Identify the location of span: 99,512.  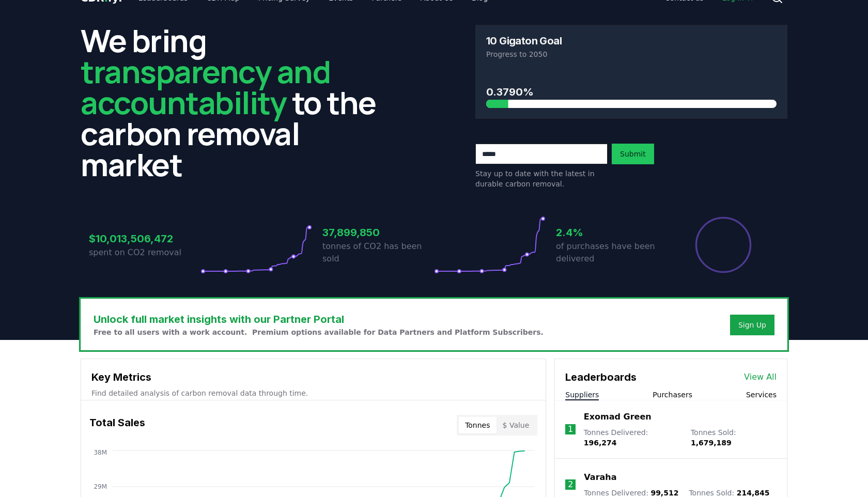
(665, 493).